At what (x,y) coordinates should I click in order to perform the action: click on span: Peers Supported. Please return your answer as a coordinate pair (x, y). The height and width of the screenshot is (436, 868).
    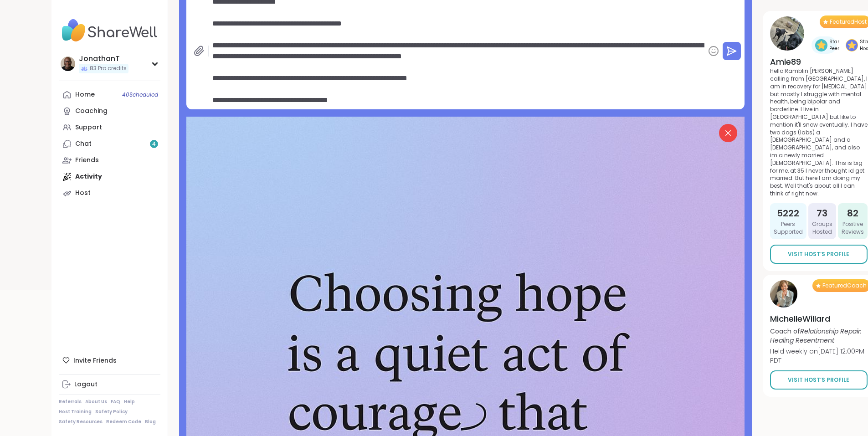
    Looking at the image, I should click on (788, 228).